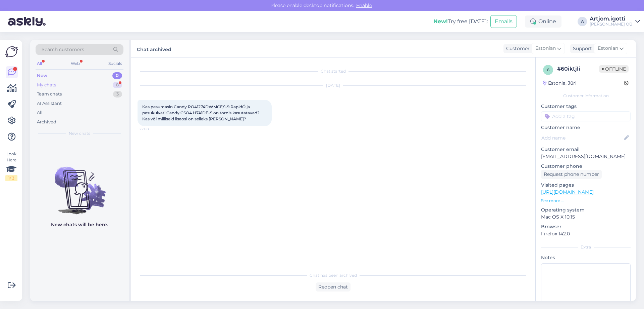  I want to click on p: Customer tags, so click(586, 107).